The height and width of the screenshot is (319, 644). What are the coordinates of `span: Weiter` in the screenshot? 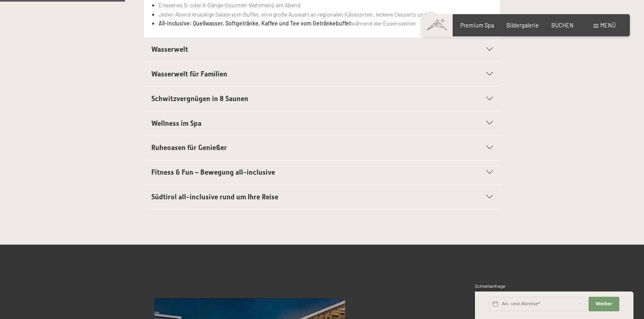 It's located at (604, 304).